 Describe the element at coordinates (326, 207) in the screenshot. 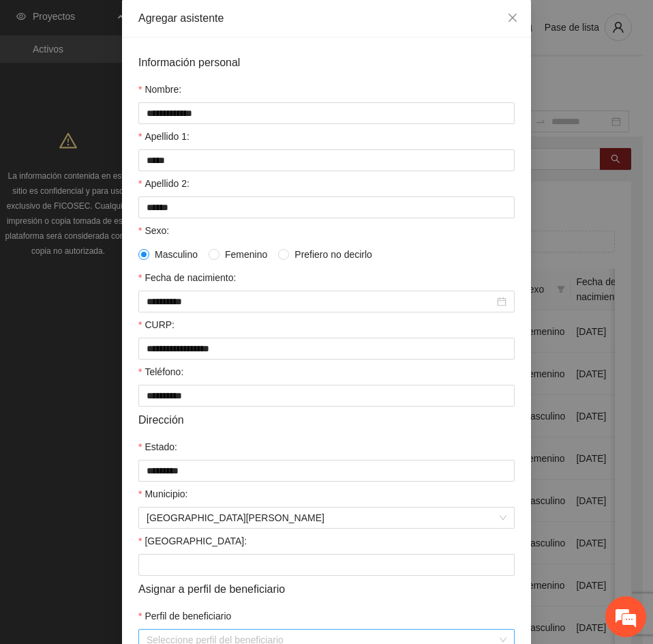

I see `input: Apellido 2:` at that location.